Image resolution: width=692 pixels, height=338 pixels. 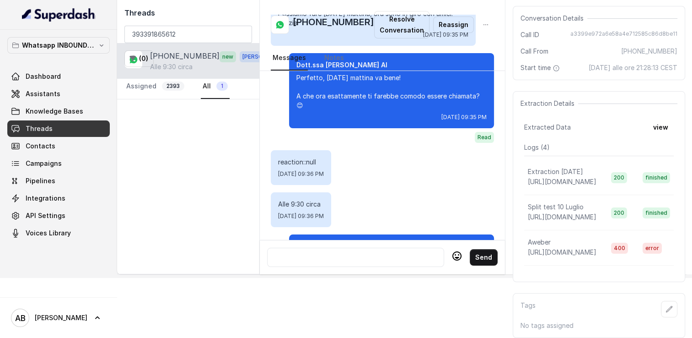 I want to click on span: Conversation Details, so click(x=554, y=18).